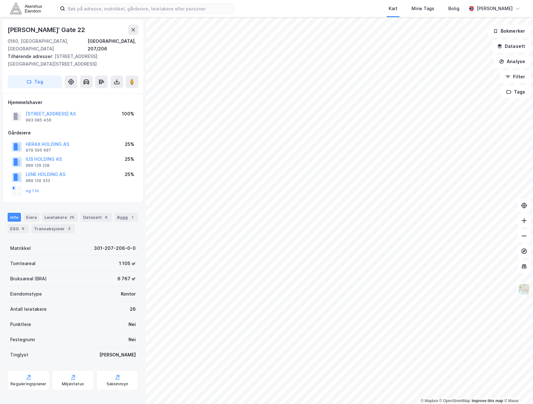 This screenshot has height=404, width=533. I want to click on div: Leietakere, so click(60, 217).